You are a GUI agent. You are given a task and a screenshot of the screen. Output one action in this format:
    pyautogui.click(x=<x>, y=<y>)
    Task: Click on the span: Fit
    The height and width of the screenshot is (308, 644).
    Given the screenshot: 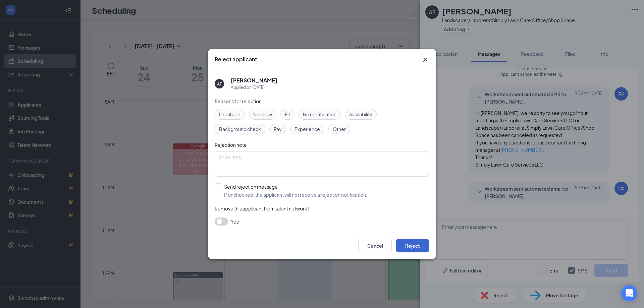 What is the action you would take?
    pyautogui.click(x=288, y=114)
    